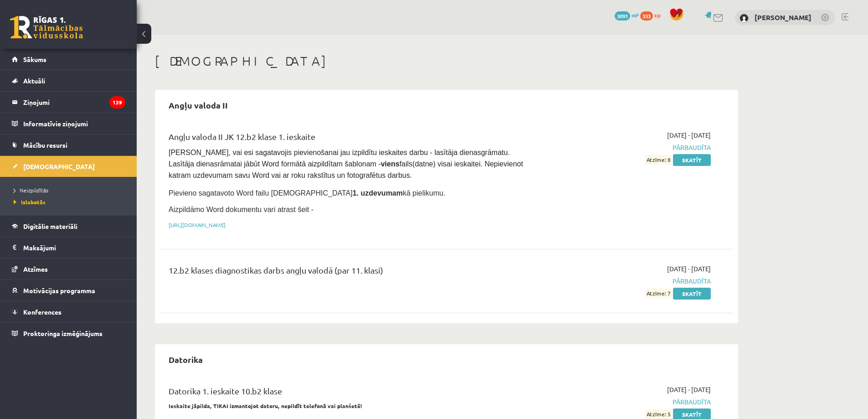  What do you see at coordinates (658, 293) in the screenshot?
I see `span: Atzīme: 7` at bounding box center [658, 293].